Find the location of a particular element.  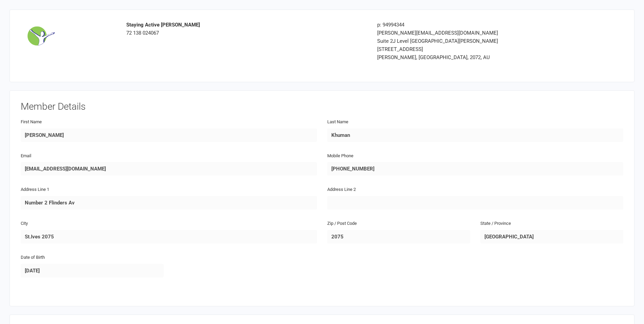

div: p: 94994344 is located at coordinates (473, 25).